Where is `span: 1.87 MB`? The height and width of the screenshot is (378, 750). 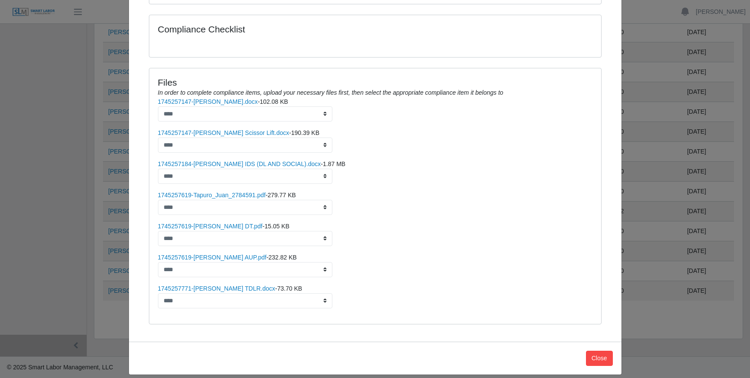 span: 1.87 MB is located at coordinates (334, 164).